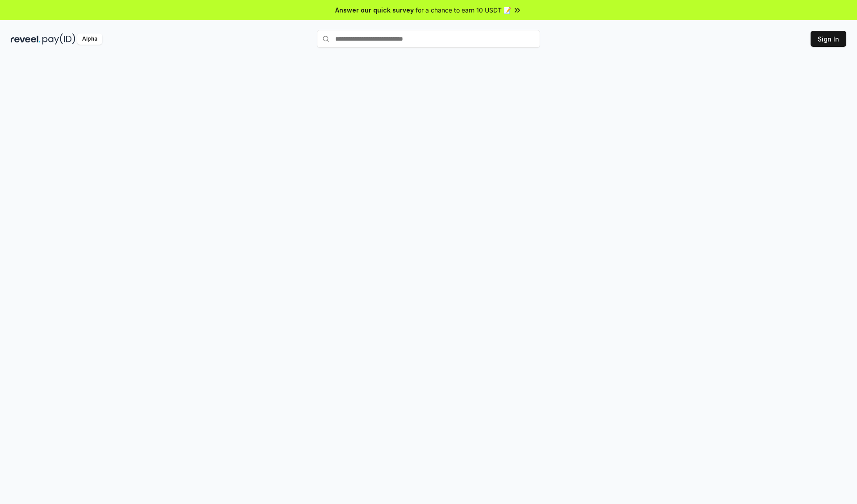 The height and width of the screenshot is (504, 857). What do you see at coordinates (59, 38) in the screenshot?
I see `img: pay_id` at bounding box center [59, 38].